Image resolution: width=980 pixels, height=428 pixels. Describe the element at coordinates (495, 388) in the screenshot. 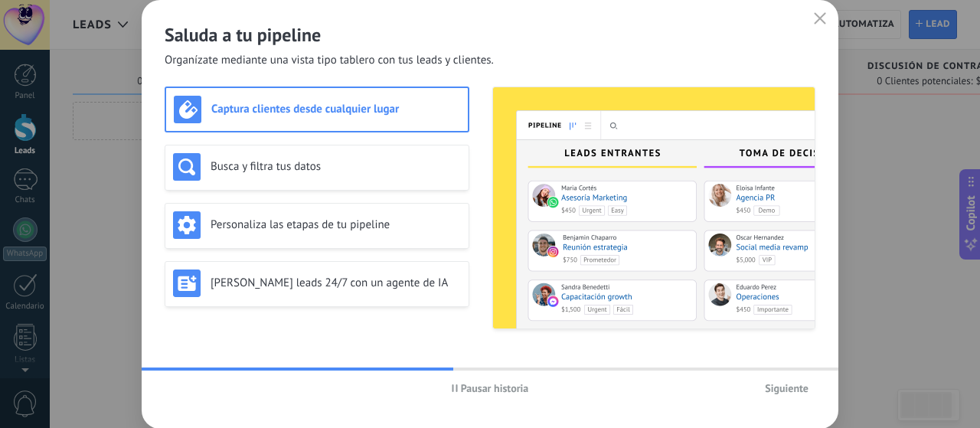

I see `span: Pausar historia` at that location.